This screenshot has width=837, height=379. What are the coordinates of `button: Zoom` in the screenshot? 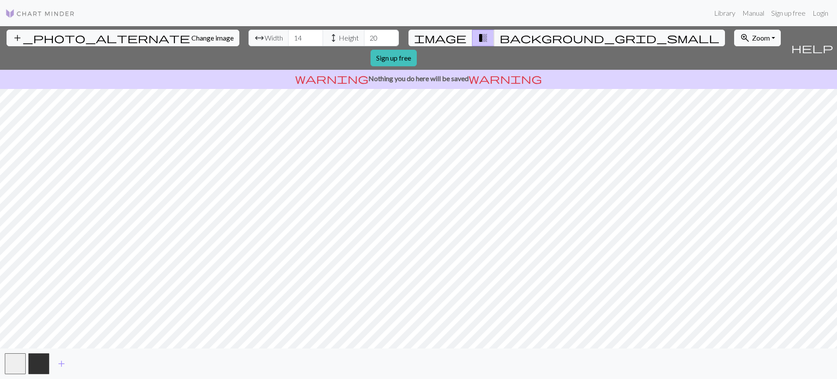 It's located at (757, 38).